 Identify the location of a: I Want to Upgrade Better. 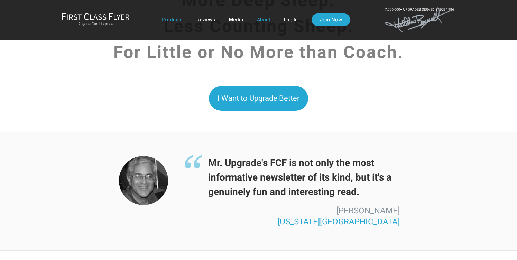
(258, 99).